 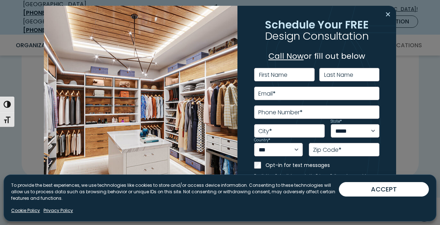 What do you see at coordinates (322, 165) in the screenshot?
I see `label: Opt-in for text messages` at bounding box center [322, 165].